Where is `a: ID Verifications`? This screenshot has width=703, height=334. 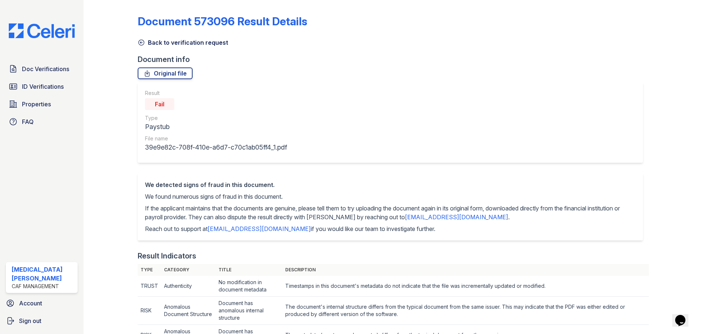
a: ID Verifications is located at coordinates (42, 86).